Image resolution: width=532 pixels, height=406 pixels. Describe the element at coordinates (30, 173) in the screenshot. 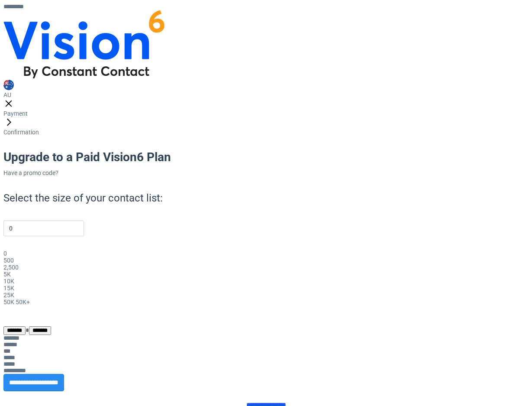

I see `a: Have a promo code?` at that location.